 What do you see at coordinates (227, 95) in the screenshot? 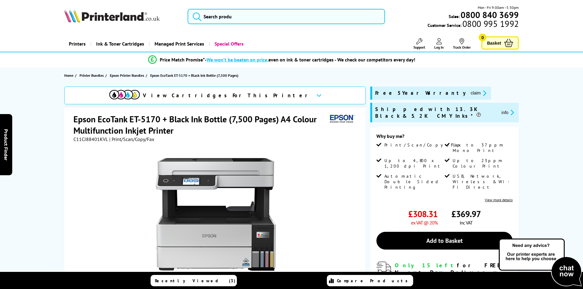
I see `span: View Cartridges For This Printer` at bounding box center [227, 95].